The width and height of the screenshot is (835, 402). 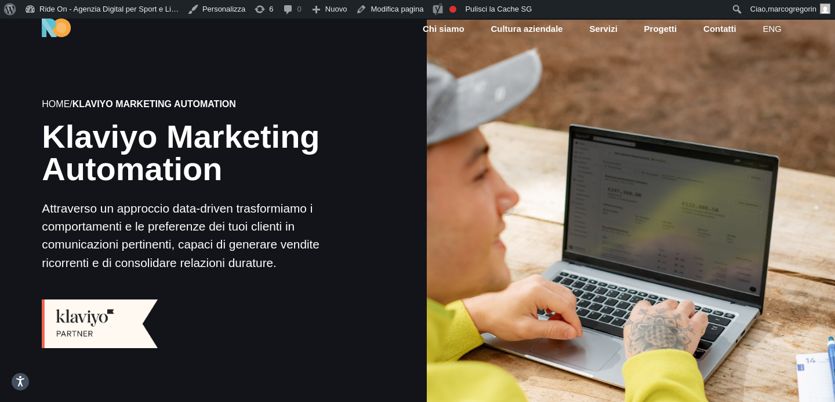 What do you see at coordinates (443, 29) in the screenshot?
I see `a: Chi siamo` at bounding box center [443, 29].